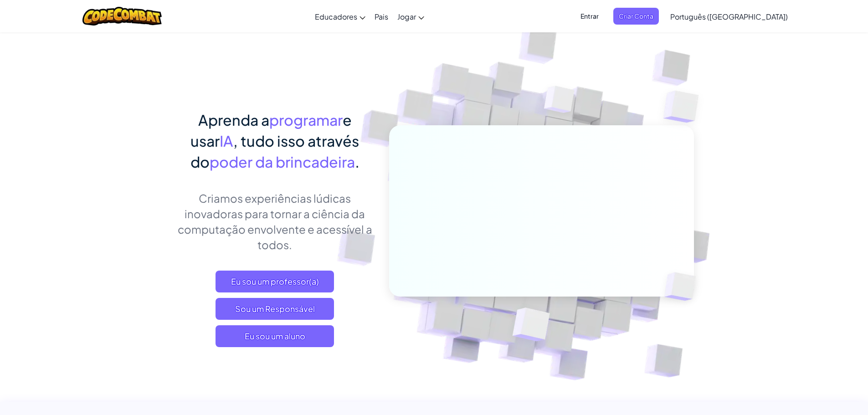 This screenshot has height=415, width=868. I want to click on button: Entrar, so click(589, 16).